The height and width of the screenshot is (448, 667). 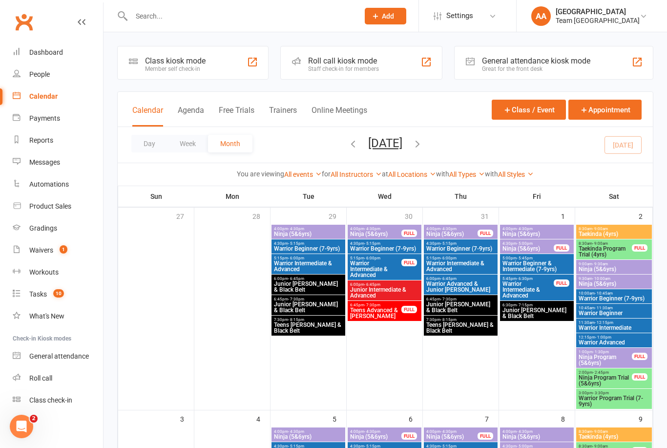 I want to click on span: 3:00pm, so click(x=614, y=393).